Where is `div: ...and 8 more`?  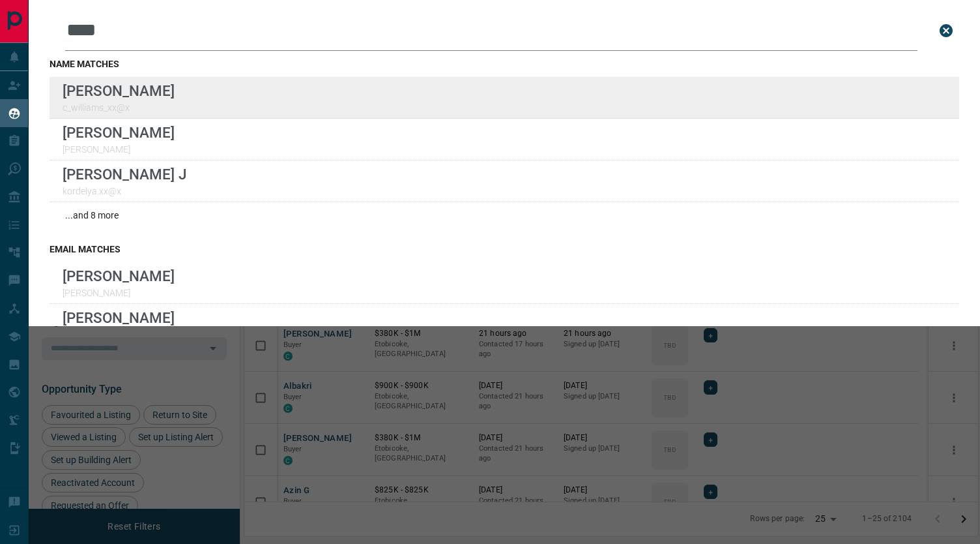 div: ...and 8 more is located at coordinates (505, 215).